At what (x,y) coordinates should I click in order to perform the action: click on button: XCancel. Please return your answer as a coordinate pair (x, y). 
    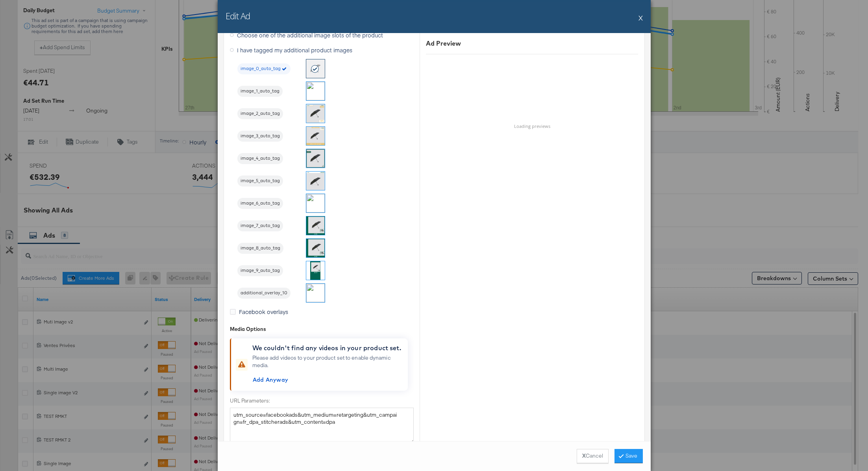
    Looking at the image, I should click on (592, 456).